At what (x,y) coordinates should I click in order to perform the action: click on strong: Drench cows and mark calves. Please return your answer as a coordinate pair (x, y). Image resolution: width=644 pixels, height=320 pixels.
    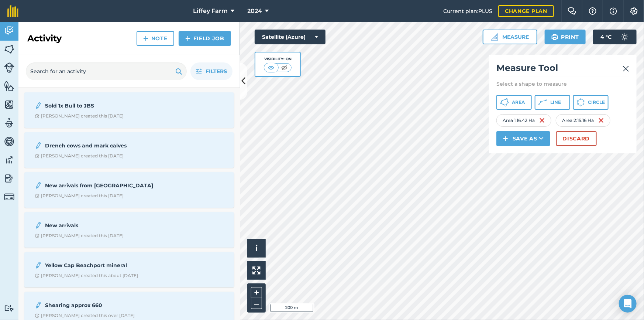
    Looking at the image, I should click on (103, 146).